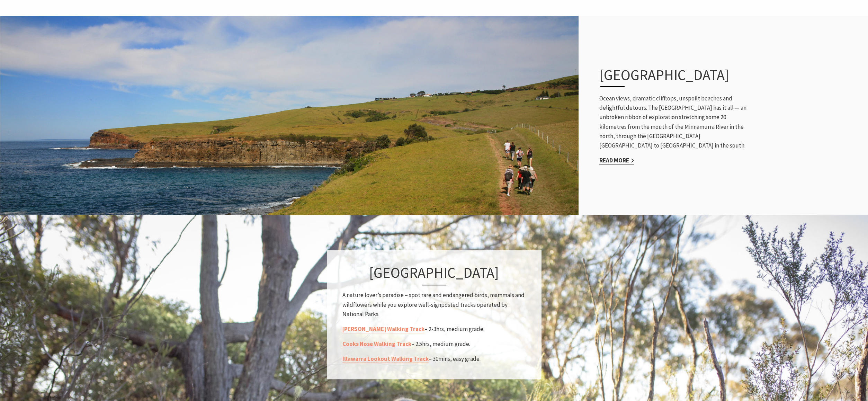  I want to click on p: – 30mins, easy grade., so click(434, 359).